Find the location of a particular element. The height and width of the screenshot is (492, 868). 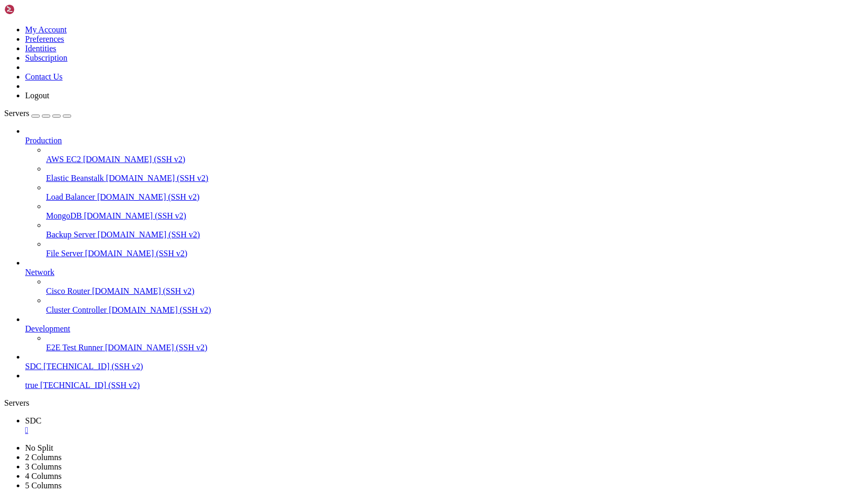

li: Network is located at coordinates (444, 287).